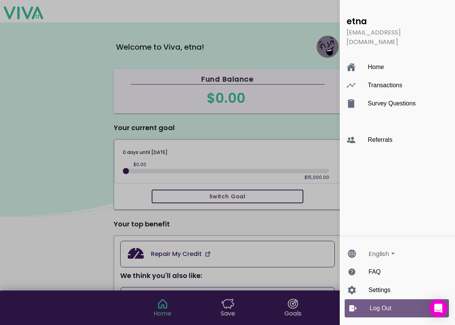 The image size is (455, 325). I want to click on ion-label: Home, so click(405, 67).